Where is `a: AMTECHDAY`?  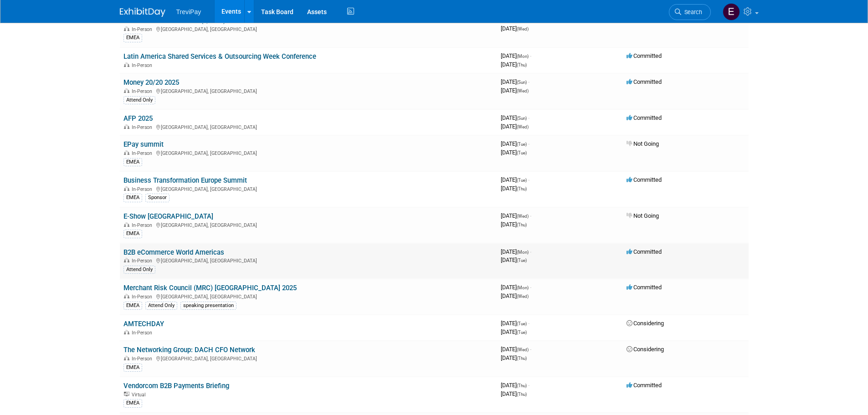 a: AMTECHDAY is located at coordinates (144, 324).